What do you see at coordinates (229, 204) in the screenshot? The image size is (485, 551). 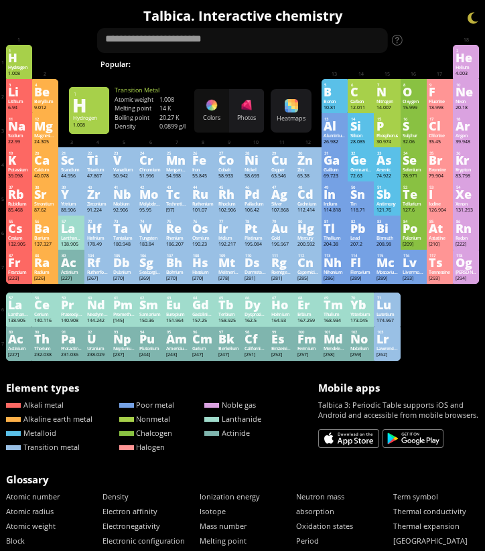 I see `div: Rhodium` at bounding box center [229, 204].